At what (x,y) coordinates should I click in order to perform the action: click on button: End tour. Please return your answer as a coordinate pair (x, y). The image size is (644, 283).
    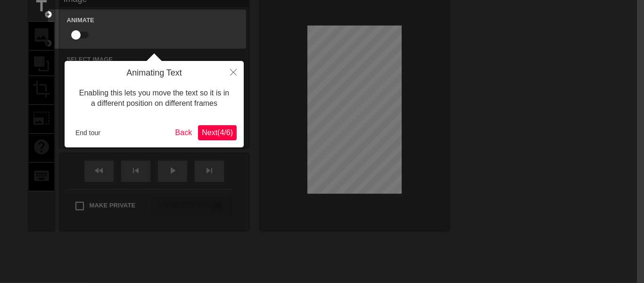
    Looking at the image, I should click on (88, 133).